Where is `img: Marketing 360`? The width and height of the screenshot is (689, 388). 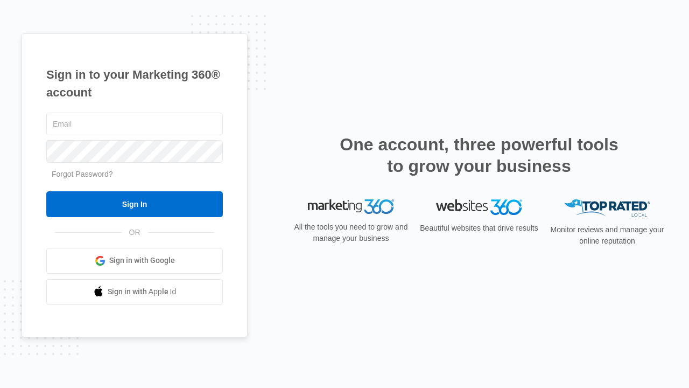 img: Marketing 360 is located at coordinates (351, 207).